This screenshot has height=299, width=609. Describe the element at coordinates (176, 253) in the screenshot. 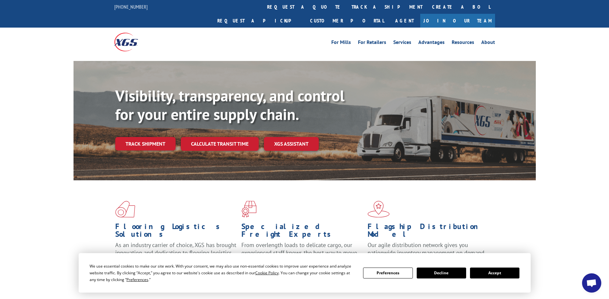

I see `span: As an industry carrier of choice, XGS has brought innovation and dedication to flooring logistics...` at that location.